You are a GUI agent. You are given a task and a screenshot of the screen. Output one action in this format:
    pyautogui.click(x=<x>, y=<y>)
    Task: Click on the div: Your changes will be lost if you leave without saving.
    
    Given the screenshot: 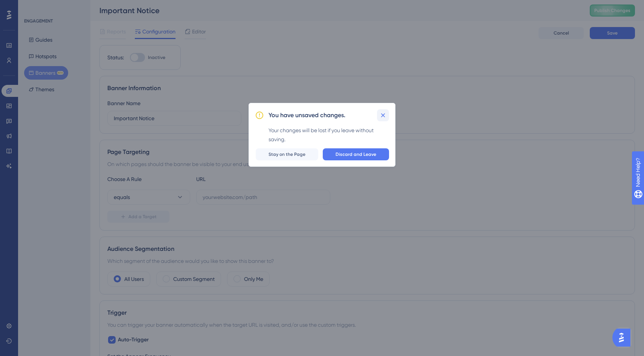 What is the action you would take?
    pyautogui.click(x=328, y=135)
    